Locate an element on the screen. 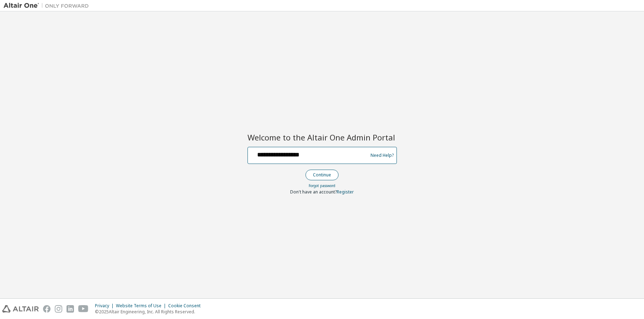 This screenshot has width=644, height=319. a: Need Help? is located at coordinates (382, 155).